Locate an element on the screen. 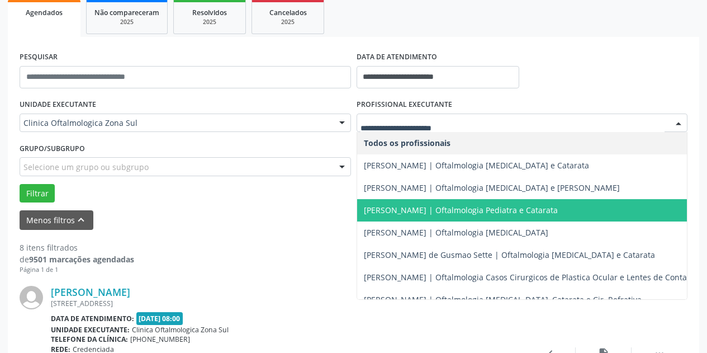  div: Página 1 de 1 is located at coordinates (77, 270).